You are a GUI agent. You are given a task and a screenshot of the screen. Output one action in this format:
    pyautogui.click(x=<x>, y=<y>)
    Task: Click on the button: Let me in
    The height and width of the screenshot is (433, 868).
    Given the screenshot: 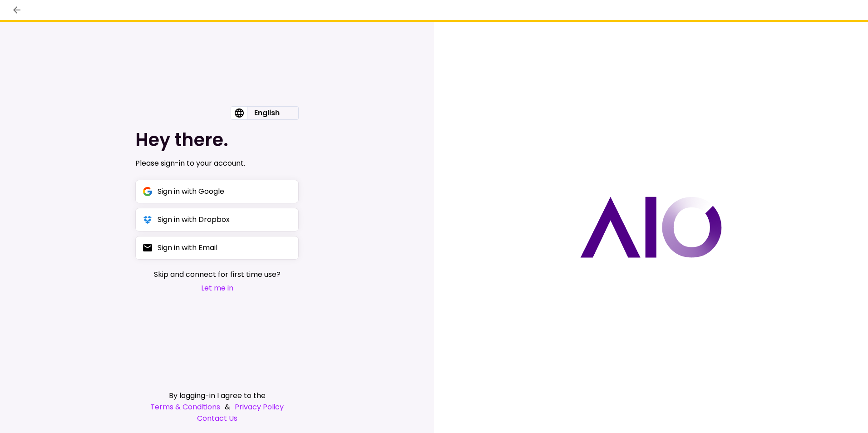 What is the action you would take?
    pyautogui.click(x=217, y=288)
    